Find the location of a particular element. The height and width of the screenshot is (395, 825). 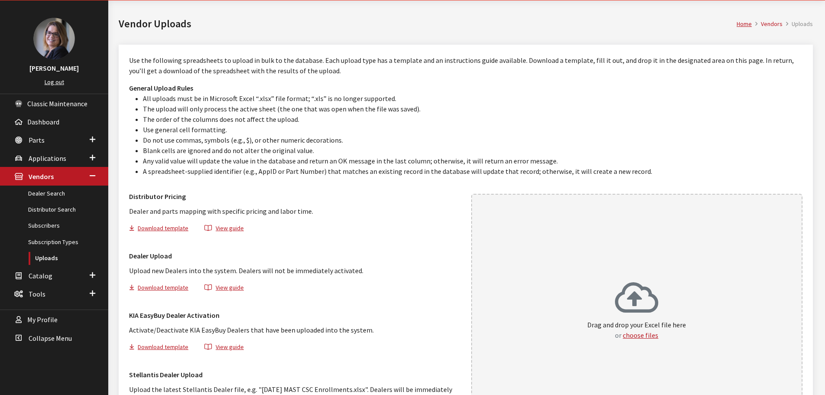

p: Dealer and parts mapping with specific pricing and labor time. is located at coordinates (295, 211).